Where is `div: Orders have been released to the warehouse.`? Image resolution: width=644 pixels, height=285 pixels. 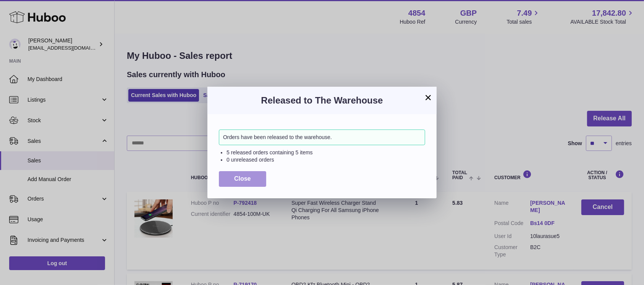
div: Orders have been released to the warehouse. is located at coordinates (322, 137).